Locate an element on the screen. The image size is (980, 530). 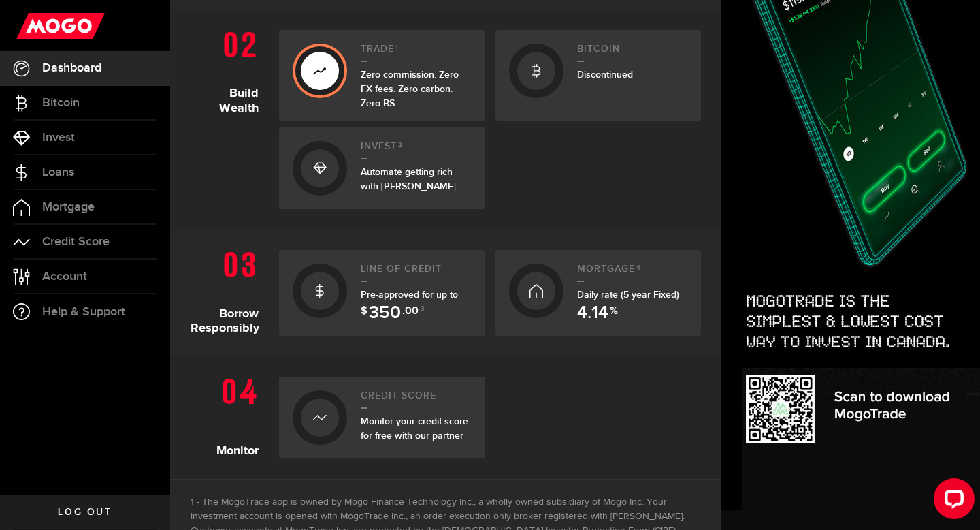
h2: Trade is located at coordinates (416, 53).